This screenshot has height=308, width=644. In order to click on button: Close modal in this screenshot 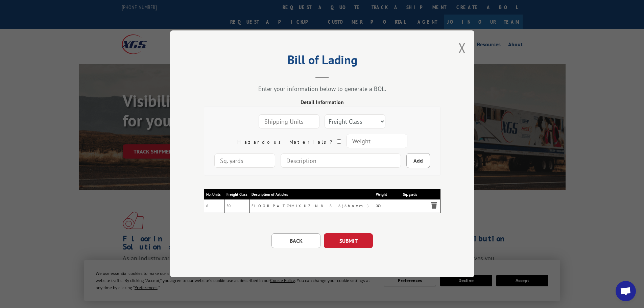, I will do `click(462, 47)`.